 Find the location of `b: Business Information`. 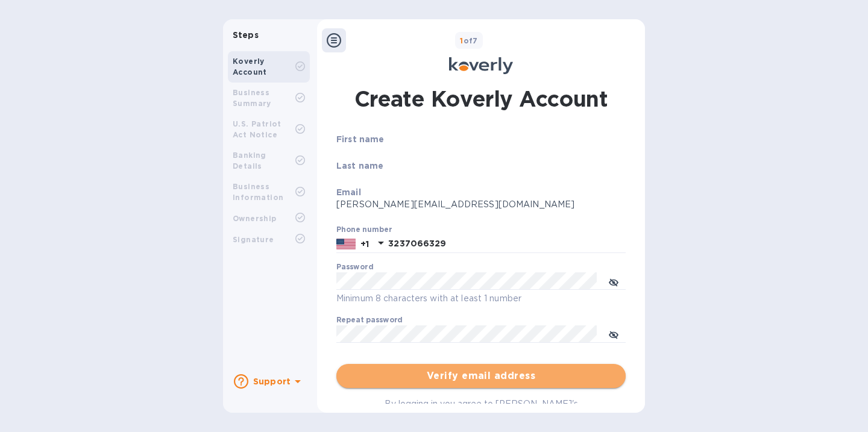

b: Business Information is located at coordinates (258, 191).